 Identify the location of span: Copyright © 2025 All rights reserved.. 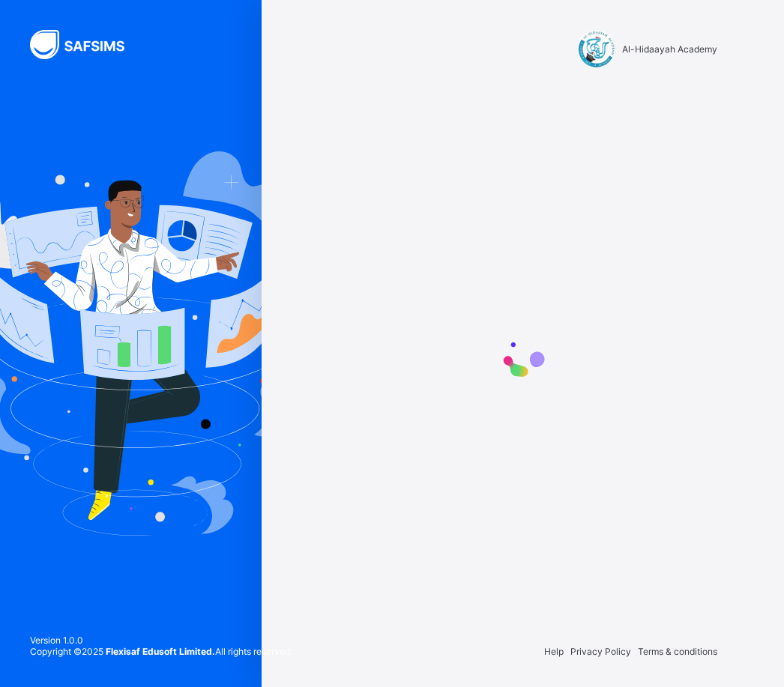
(161, 651).